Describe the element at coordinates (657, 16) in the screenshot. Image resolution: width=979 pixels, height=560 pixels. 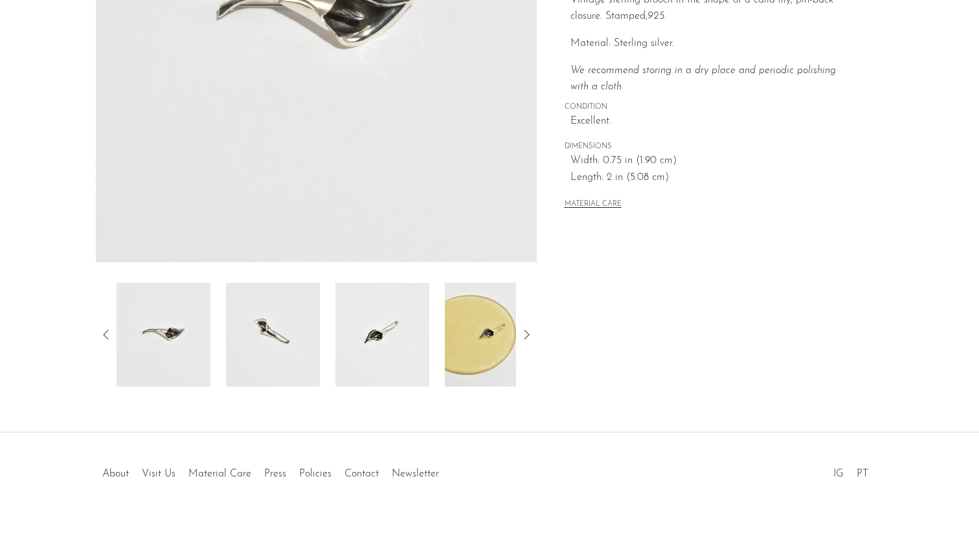
I see `em: 925.` at that location.